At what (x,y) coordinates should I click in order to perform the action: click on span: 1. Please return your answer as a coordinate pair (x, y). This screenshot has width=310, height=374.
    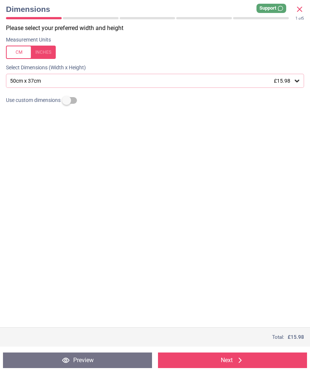
    Looking at the image, I should click on (296, 18).